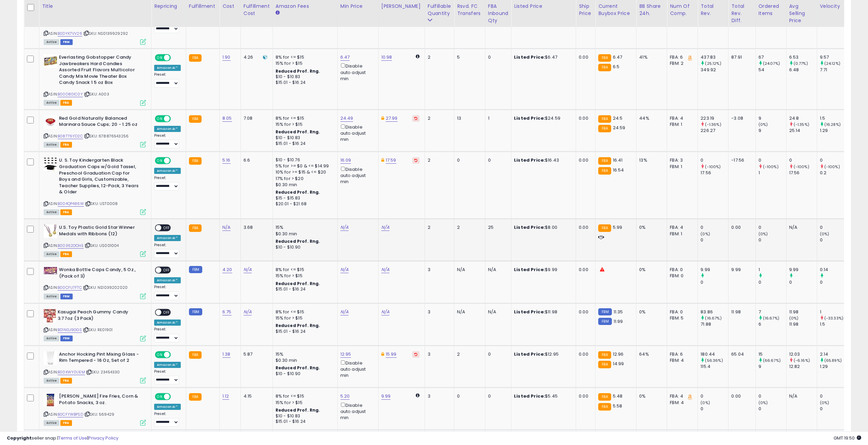  What do you see at coordinates (100, 122) in the screenshot?
I see `b: Red Gold Naturally Balanced Marinara Sauce Cups; 20 - 1.25 oz` at bounding box center [100, 122].